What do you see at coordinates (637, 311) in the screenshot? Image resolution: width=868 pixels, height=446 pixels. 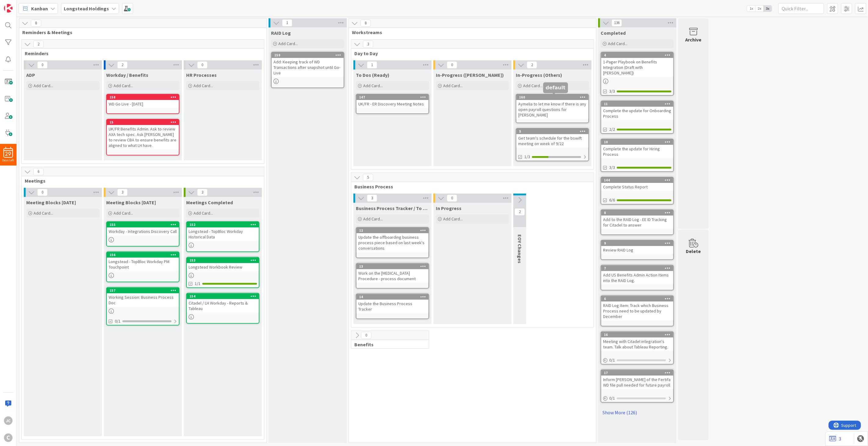 I see `div: RAID Log Item: Track which Business Process need to be updated by December` at bounding box center [637, 311].